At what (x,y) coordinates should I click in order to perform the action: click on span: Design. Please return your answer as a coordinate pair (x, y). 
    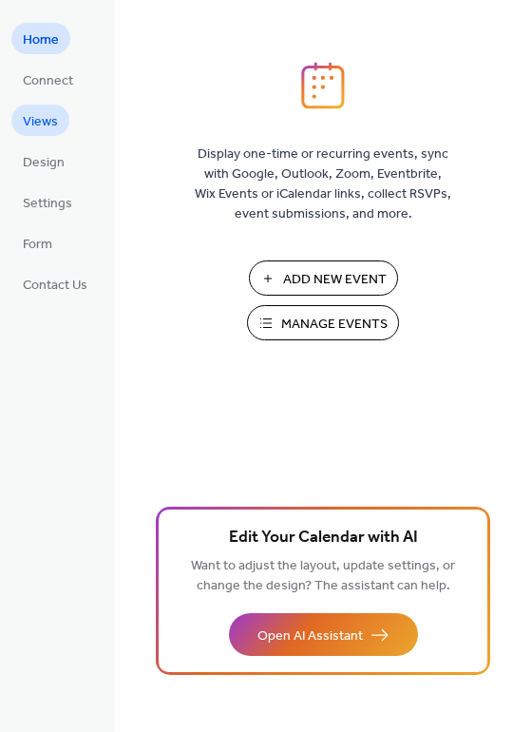
    Looking at the image, I should click on (44, 162).